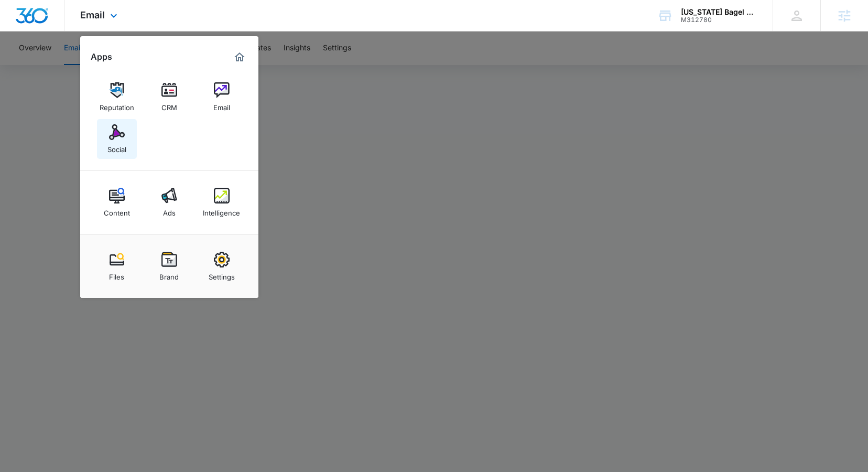 Image resolution: width=868 pixels, height=472 pixels. Describe the element at coordinates (720, 12) in the screenshot. I see `div: account name` at that location.